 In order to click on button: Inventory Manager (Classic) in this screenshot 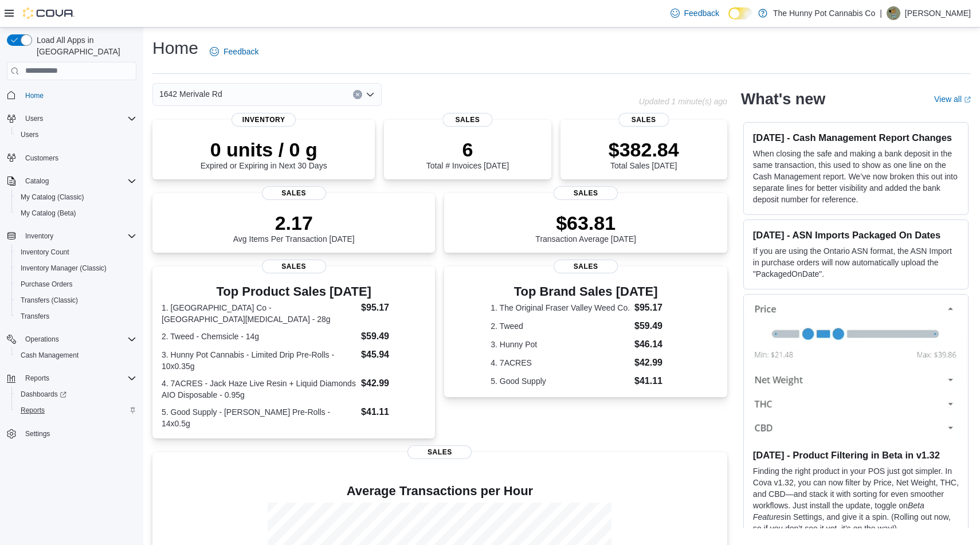, I will do `click(76, 269)`.